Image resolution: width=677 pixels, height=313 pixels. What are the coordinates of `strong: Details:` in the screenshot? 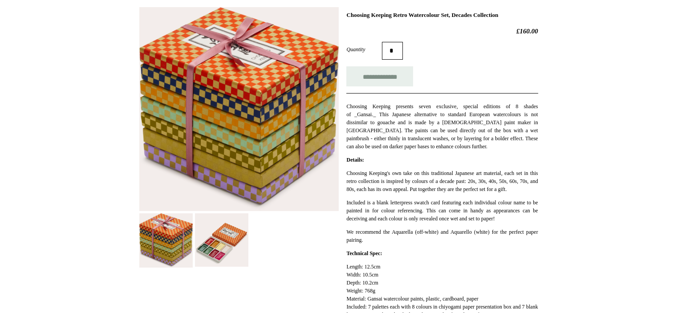 It's located at (355, 160).